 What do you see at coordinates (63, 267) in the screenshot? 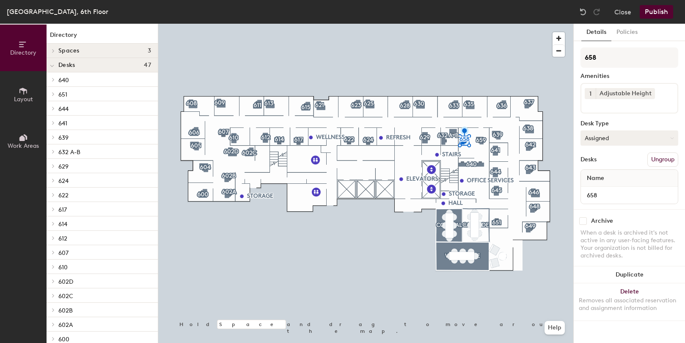
I see `span: 610` at bounding box center [63, 267].